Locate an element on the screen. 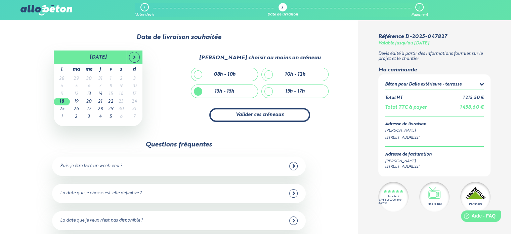  th: d is located at coordinates (134, 69).